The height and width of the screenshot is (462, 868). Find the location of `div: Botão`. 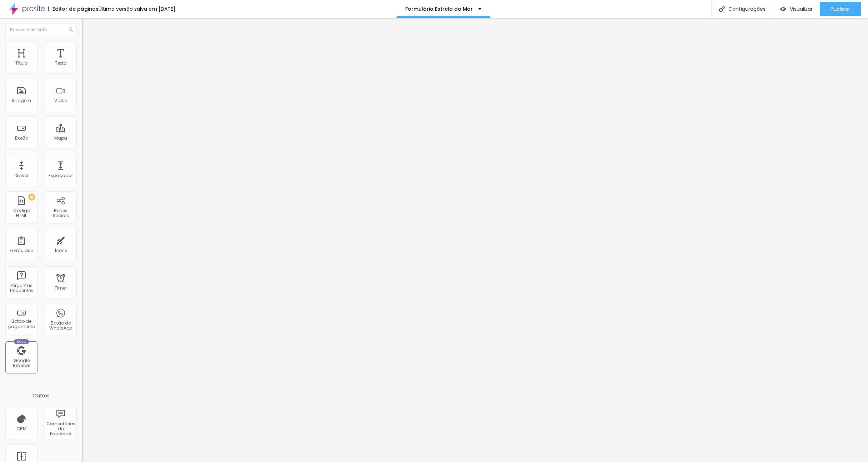

div: Botão is located at coordinates (21, 138).